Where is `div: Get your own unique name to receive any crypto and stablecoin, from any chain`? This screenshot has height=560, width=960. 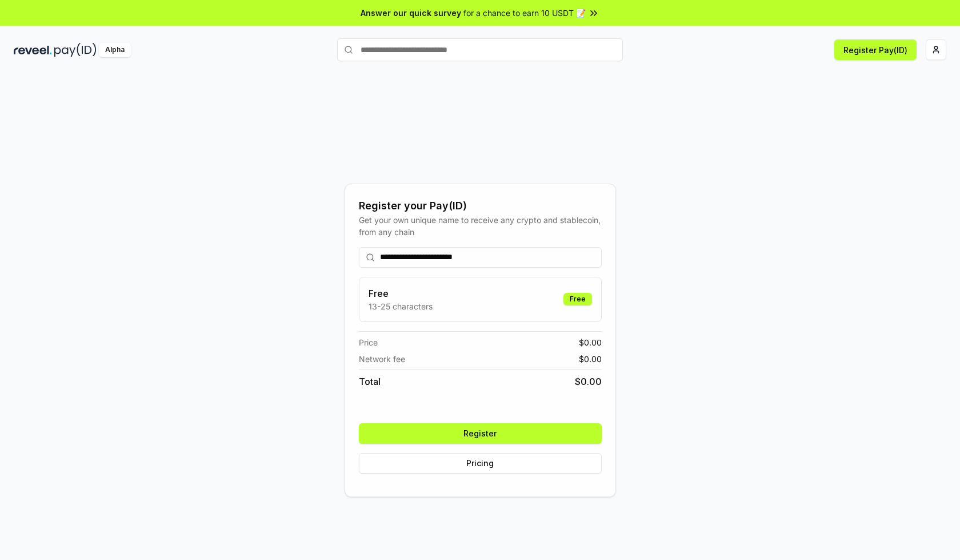
div: Get your own unique name to receive any crypto and stablecoin, from any chain is located at coordinates (480, 226).